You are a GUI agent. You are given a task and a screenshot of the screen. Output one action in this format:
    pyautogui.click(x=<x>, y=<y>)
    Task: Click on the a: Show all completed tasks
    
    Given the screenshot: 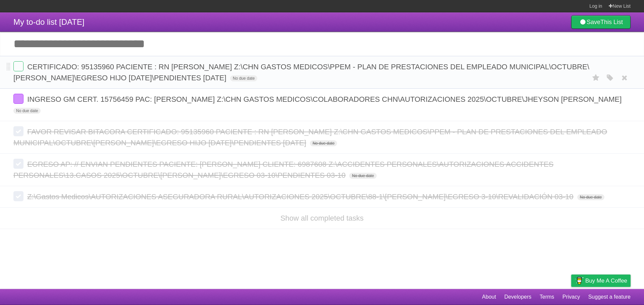 What is the action you would take?
    pyautogui.click(x=322, y=218)
    